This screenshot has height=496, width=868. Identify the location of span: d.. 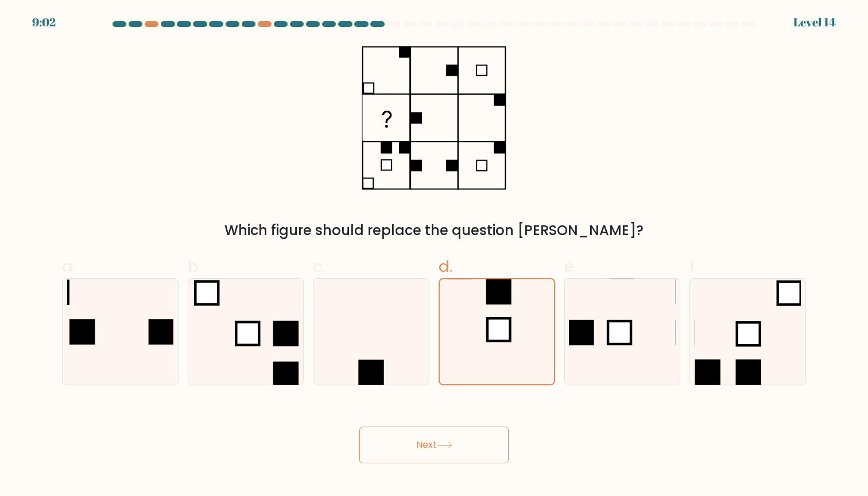
(446, 266).